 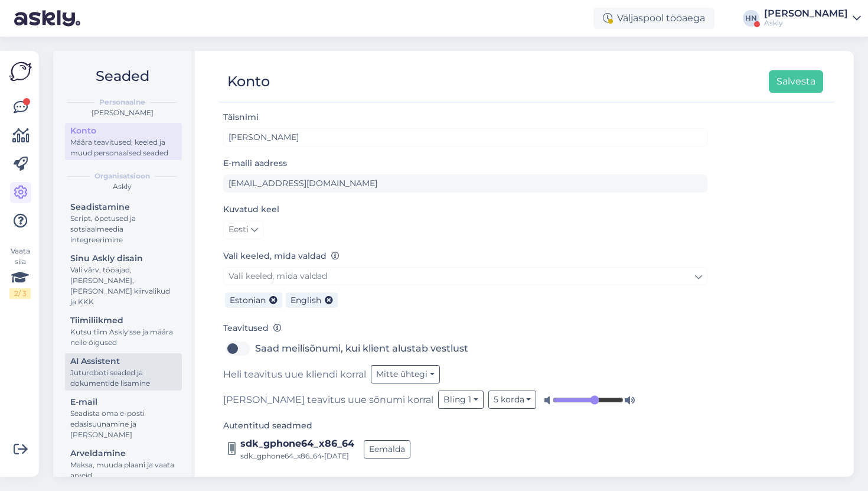 I want to click on h2: Seaded, so click(x=122, y=76).